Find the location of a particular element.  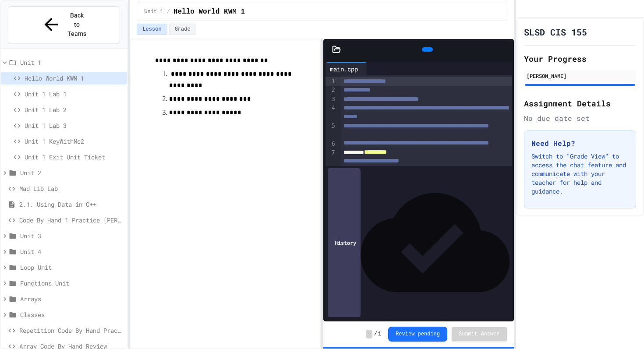

span: Unit 1 Exit Unit Ticket is located at coordinates (74, 157).